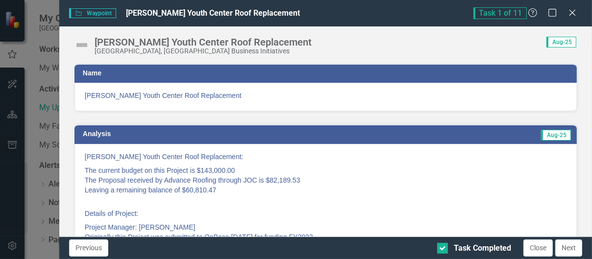 This screenshot has height=259, width=592. I want to click on p: The current budget on this Project is $143,000.00 The Proposal received by Advance Roofing throug..., so click(326, 180).